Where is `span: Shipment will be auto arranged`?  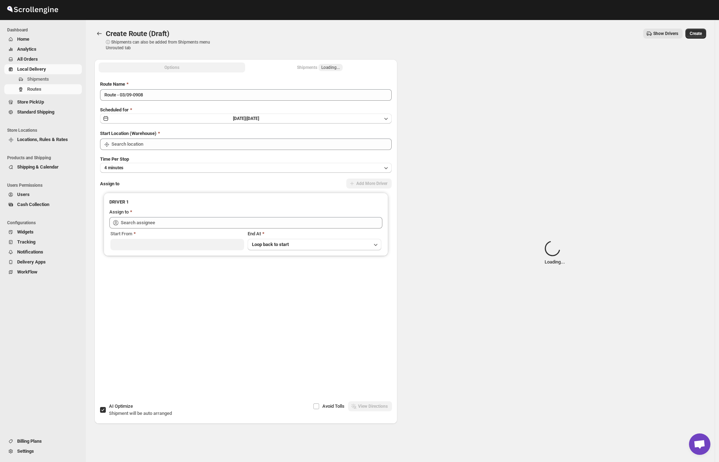
span: Shipment will be auto arranged is located at coordinates (140, 413).